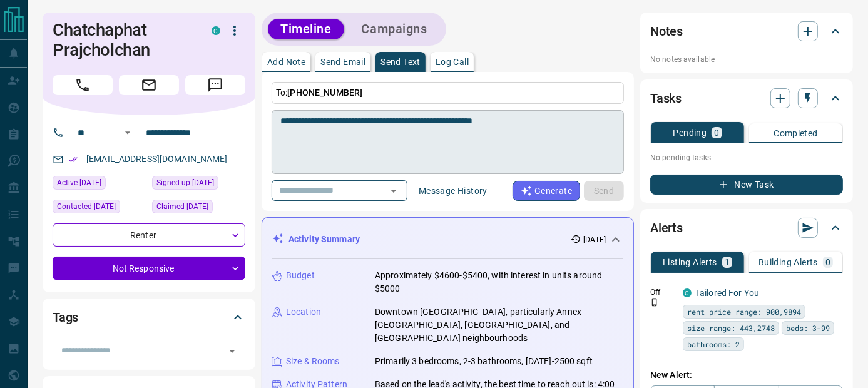 The height and width of the screenshot is (388, 868). What do you see at coordinates (401, 62) in the screenshot?
I see `p: Send Text` at bounding box center [401, 62].